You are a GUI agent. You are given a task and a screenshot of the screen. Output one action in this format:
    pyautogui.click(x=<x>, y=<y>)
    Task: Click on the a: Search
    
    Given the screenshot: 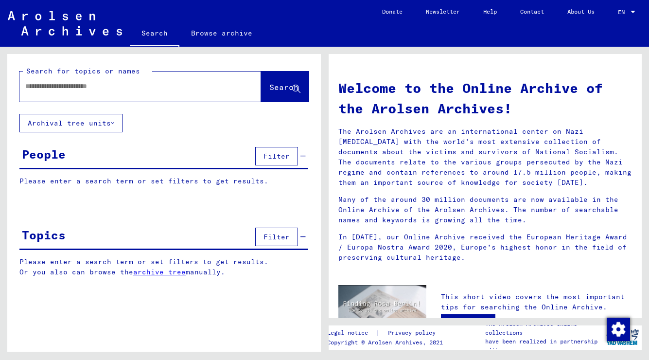 What is the action you would take?
    pyautogui.click(x=155, y=34)
    